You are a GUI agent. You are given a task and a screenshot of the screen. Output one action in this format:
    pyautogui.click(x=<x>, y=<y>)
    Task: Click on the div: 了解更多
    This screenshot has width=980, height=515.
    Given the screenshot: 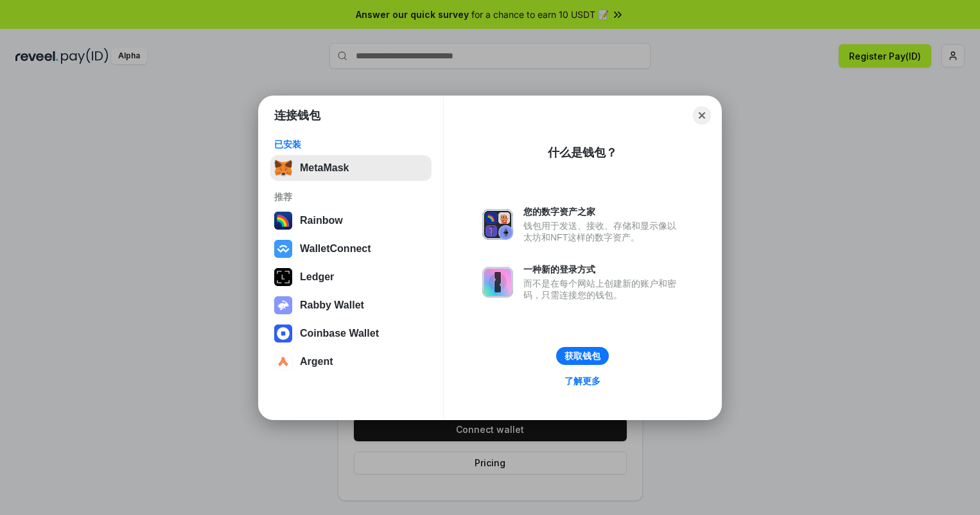 What is the action you would take?
    pyautogui.click(x=583, y=381)
    